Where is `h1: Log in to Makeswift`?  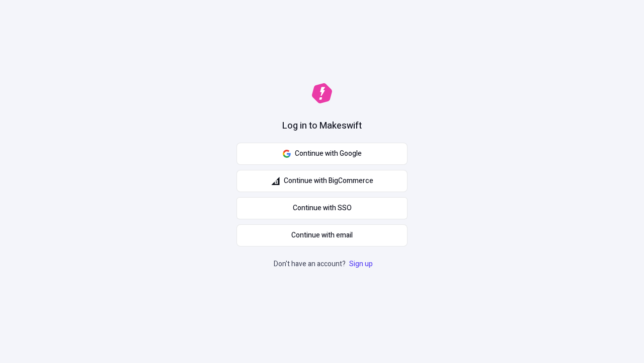 h1: Log in to Makeswift is located at coordinates (322, 126).